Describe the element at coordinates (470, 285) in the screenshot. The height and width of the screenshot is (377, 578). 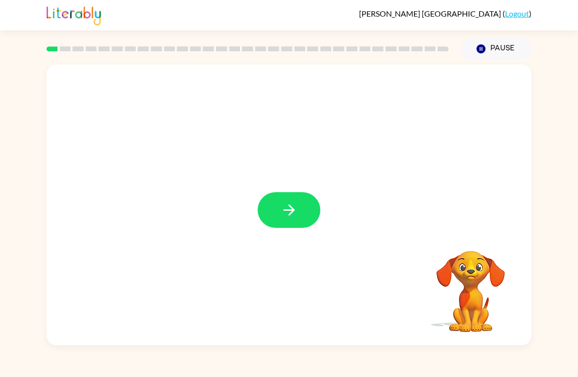
I see `video: Your browser must support playing .mp4 files to use Literably. Please try using another browser.` at that location.